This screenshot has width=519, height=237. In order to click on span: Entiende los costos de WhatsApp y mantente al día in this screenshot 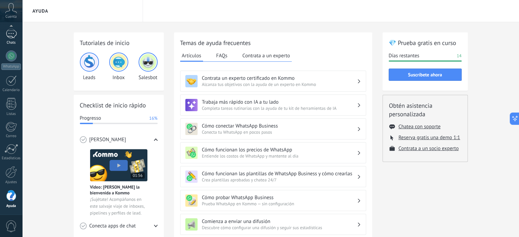, I will do `click(279, 156)`.